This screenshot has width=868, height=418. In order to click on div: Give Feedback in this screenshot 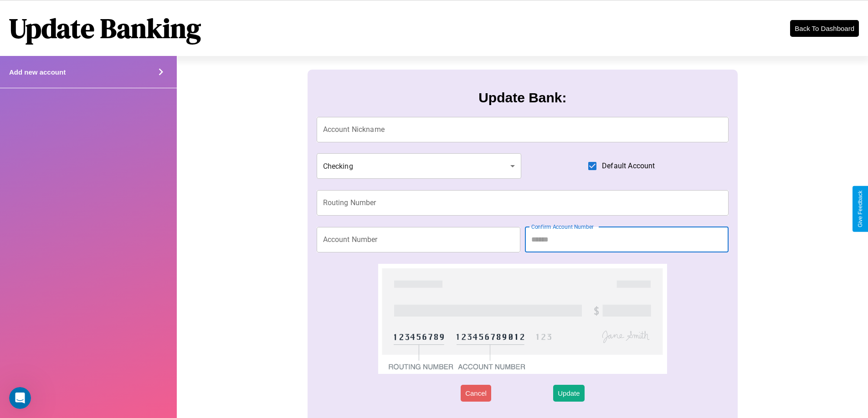, I will do `click(860, 209)`.